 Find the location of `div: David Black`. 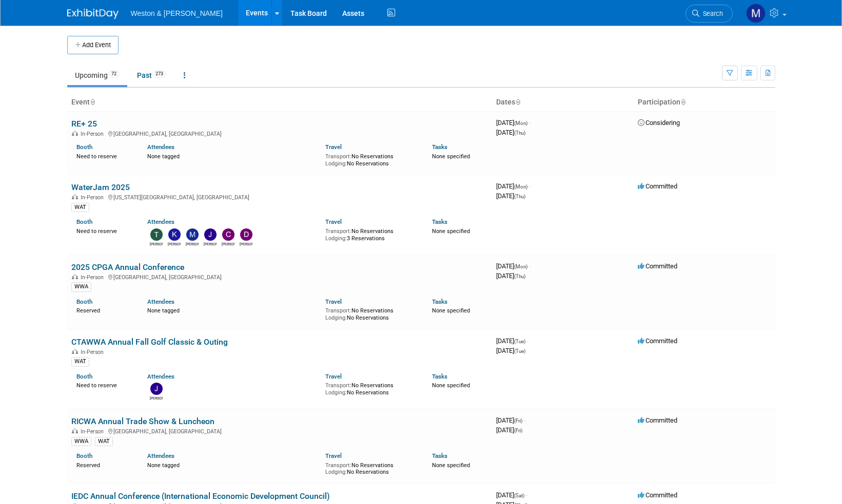

div: David Black is located at coordinates (246, 244).